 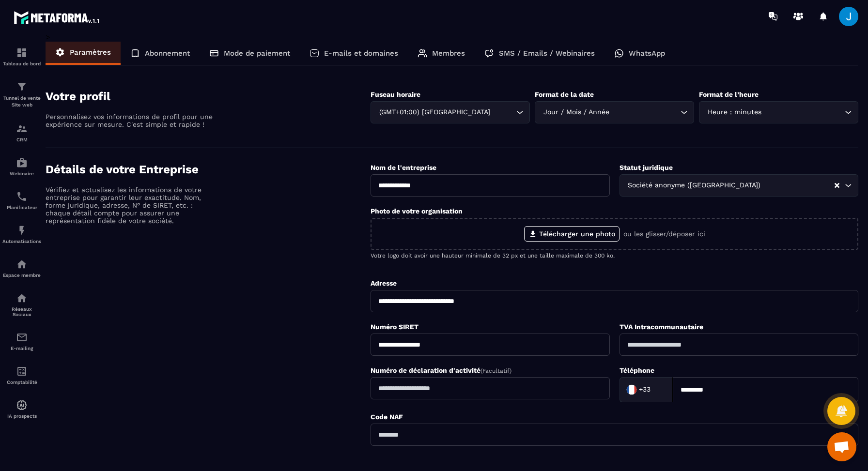 I want to click on img: Country Flag, so click(x=632, y=390).